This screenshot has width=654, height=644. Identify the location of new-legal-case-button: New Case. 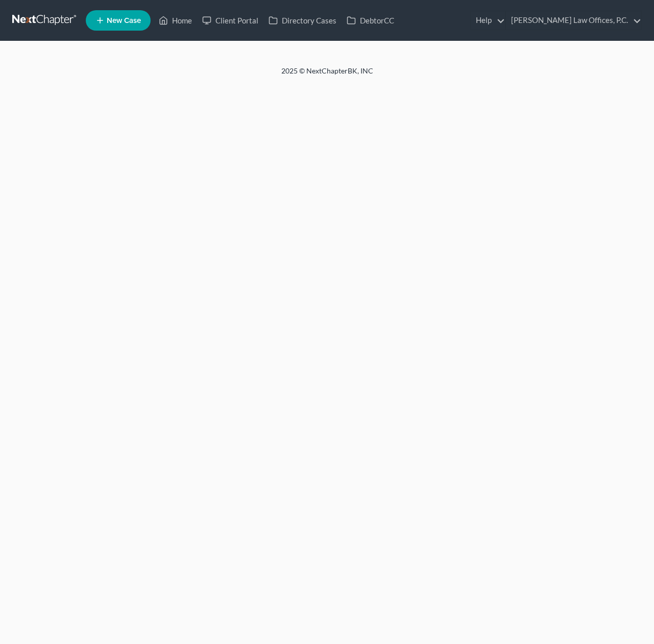
(118, 21).